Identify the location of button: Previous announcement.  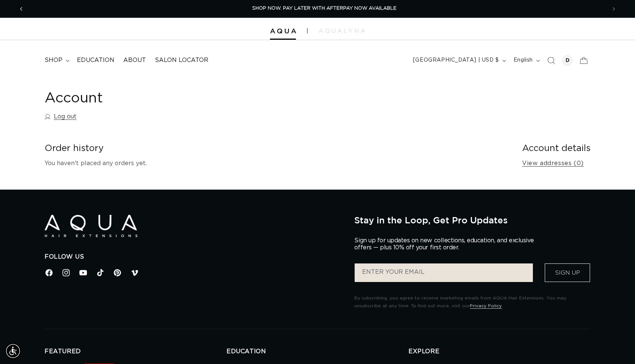
(21, 9).